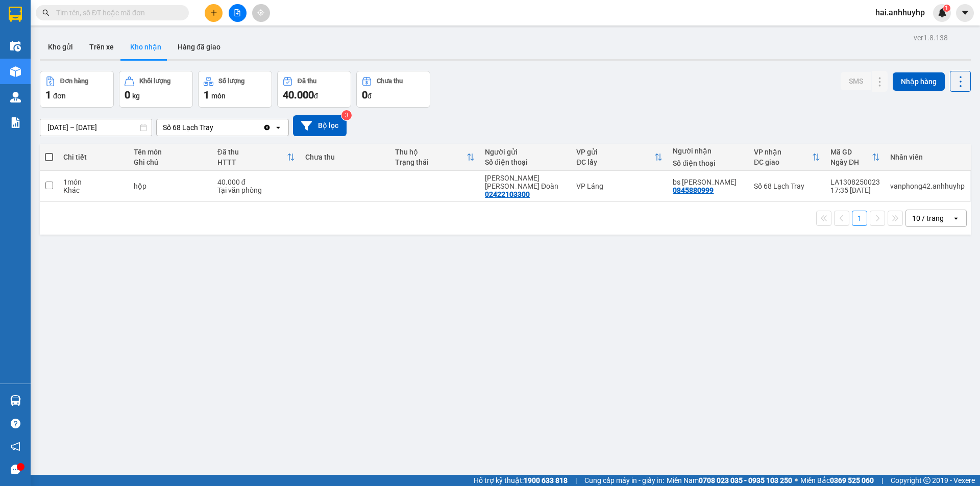 Image resolution: width=980 pixels, height=486 pixels. Describe the element at coordinates (231, 81) in the screenshot. I see `div: Số lượng` at that location.